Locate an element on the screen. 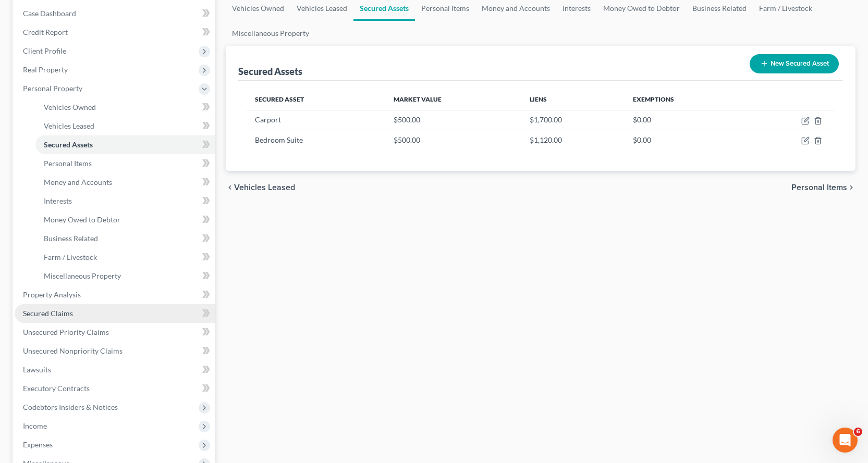 Image resolution: width=868 pixels, height=463 pixels. td: Carport is located at coordinates (316, 120).